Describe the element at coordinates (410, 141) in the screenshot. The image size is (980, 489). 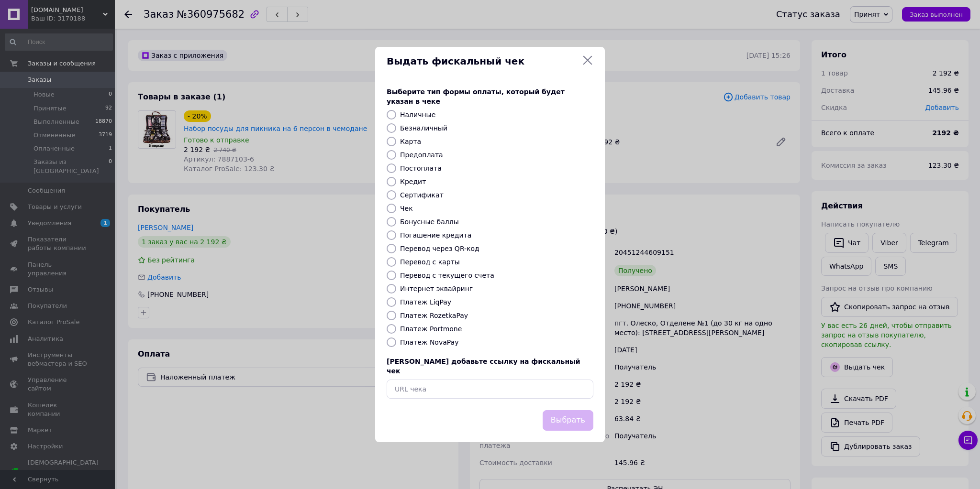
I see `label: Карта` at that location.